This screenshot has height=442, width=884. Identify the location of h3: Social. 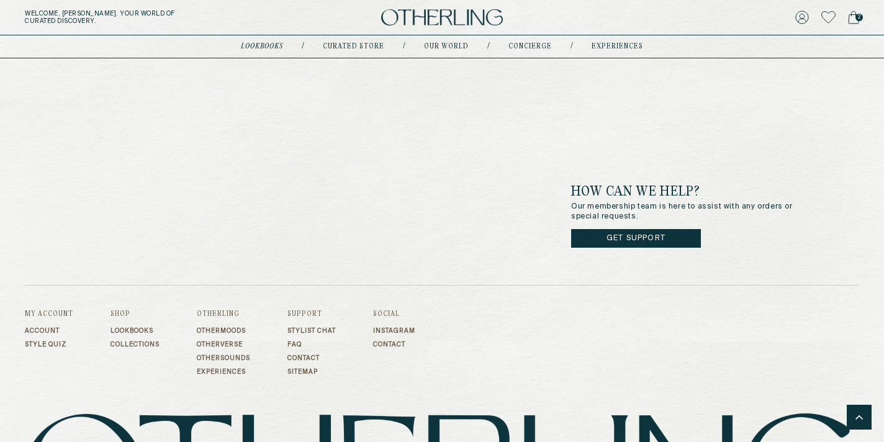
(394, 314).